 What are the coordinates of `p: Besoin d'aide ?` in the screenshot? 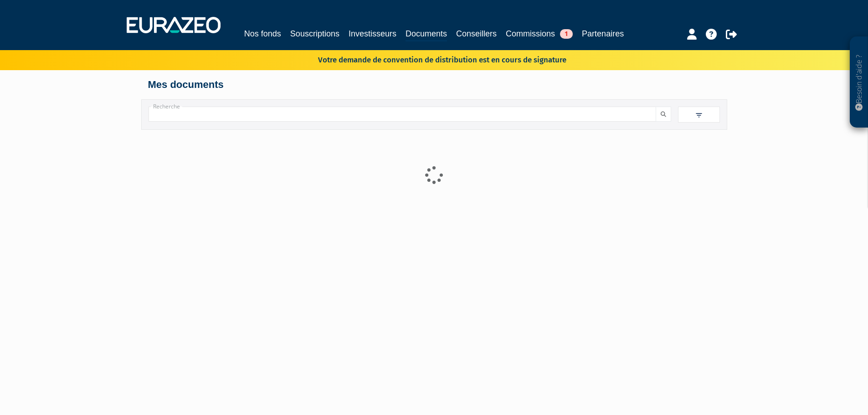 It's located at (859, 82).